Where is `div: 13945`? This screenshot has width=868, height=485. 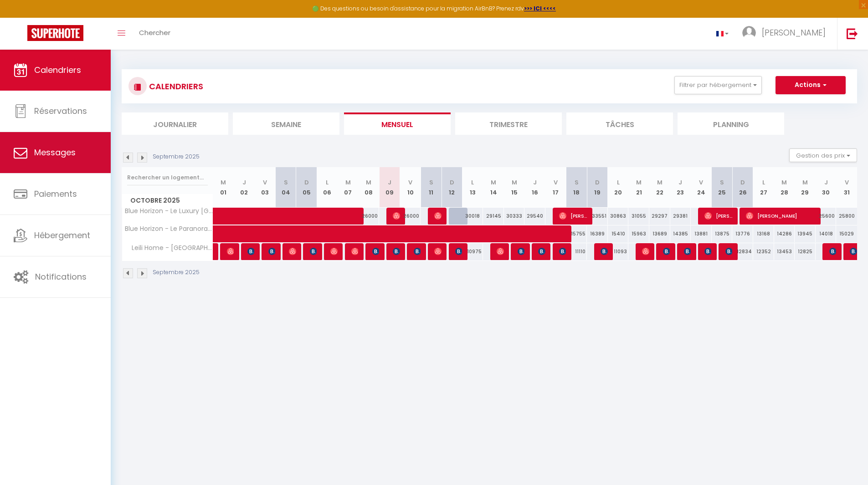
div: 13945 is located at coordinates (805, 234).